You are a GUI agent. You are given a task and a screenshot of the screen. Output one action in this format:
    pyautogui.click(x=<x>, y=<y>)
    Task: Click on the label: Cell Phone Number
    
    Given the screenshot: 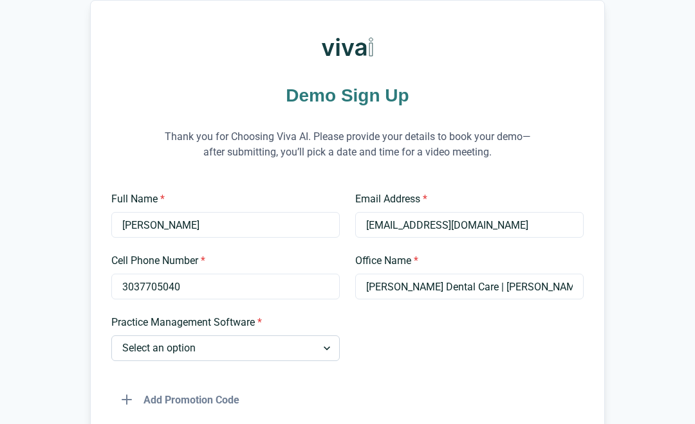 What is the action you would take?
    pyautogui.click(x=221, y=261)
    